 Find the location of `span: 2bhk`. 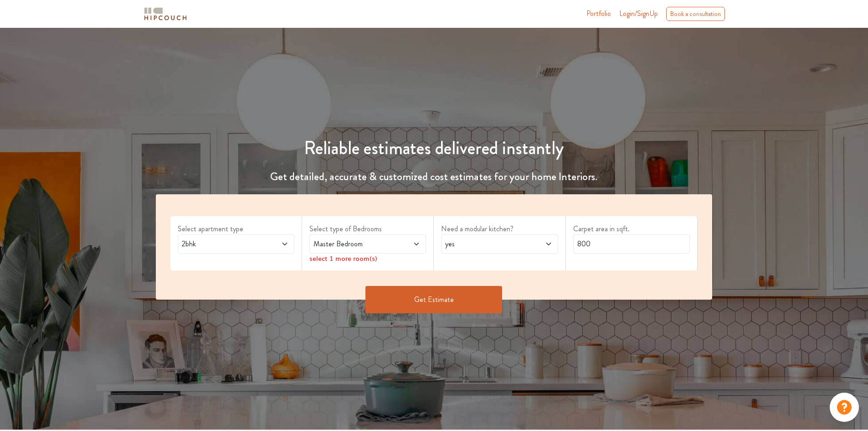

span: 2bhk is located at coordinates (220, 244).